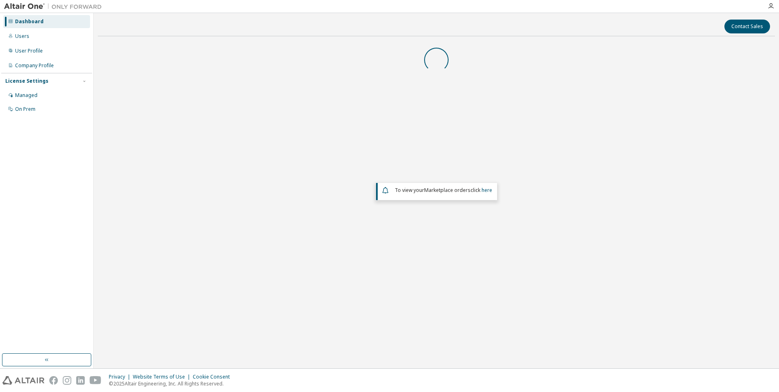  Describe the element at coordinates (29, 22) in the screenshot. I see `div: Dashboard` at that location.